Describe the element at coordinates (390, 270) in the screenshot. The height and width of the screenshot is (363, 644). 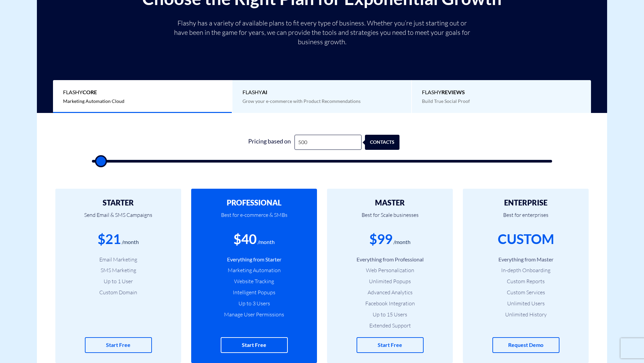
I see `li: Web Personalization` at that location.